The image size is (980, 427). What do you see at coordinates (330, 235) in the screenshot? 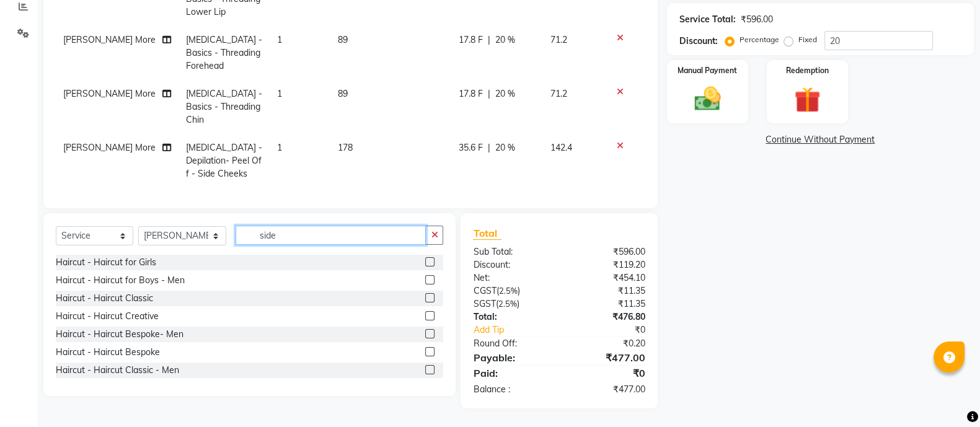
I see `input: Search or Scan` at bounding box center [330, 235].